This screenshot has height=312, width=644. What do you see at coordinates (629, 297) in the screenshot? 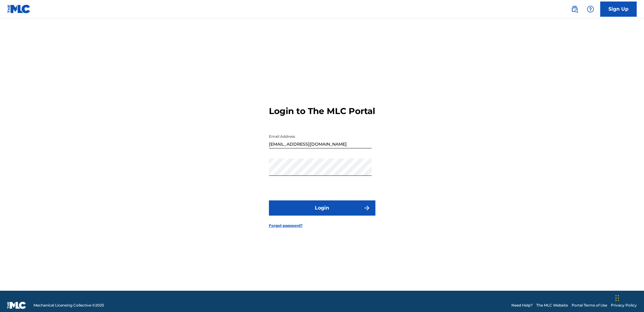
I see `div: Chat Widget` at bounding box center [629, 297].